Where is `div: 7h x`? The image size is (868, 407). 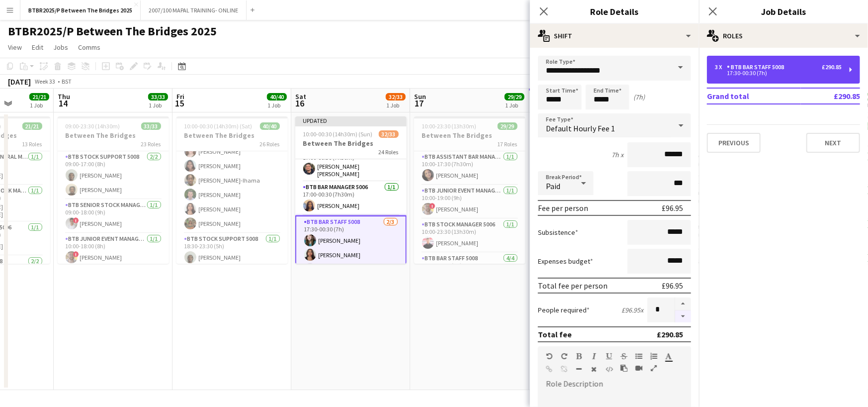 div: 7h x is located at coordinates (618, 155).